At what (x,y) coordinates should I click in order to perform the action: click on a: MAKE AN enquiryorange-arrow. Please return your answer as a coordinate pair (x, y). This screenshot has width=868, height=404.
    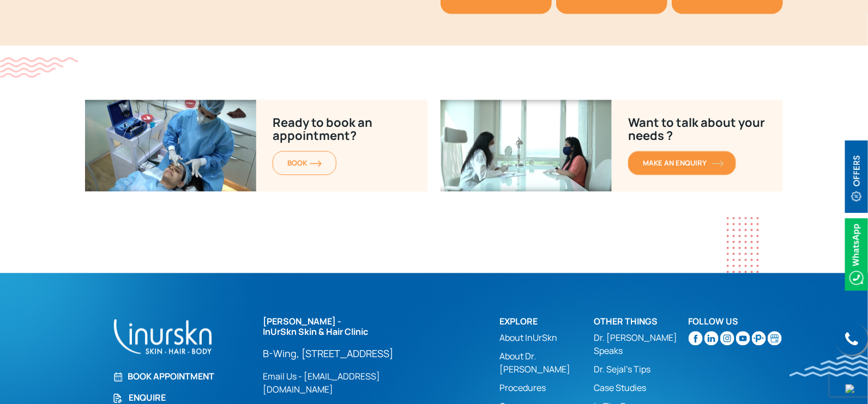
    Looking at the image, I should click on (682, 164).